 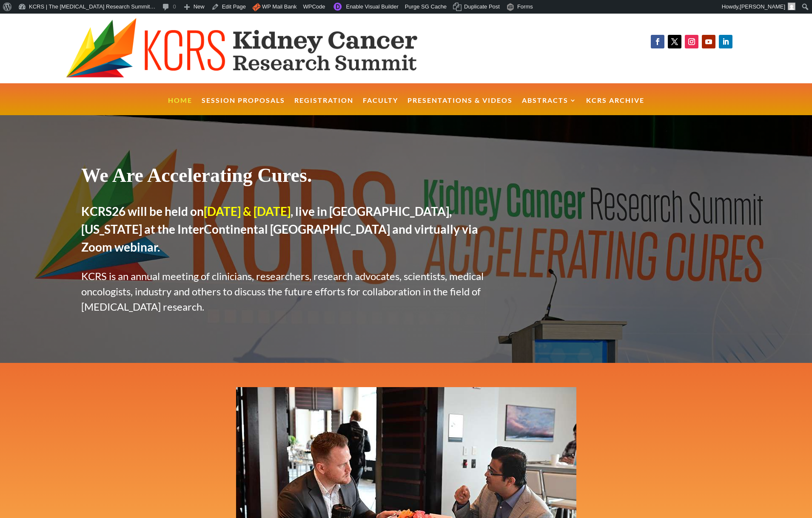 I want to click on h1: We Are Accelerating Cures., so click(x=292, y=177).